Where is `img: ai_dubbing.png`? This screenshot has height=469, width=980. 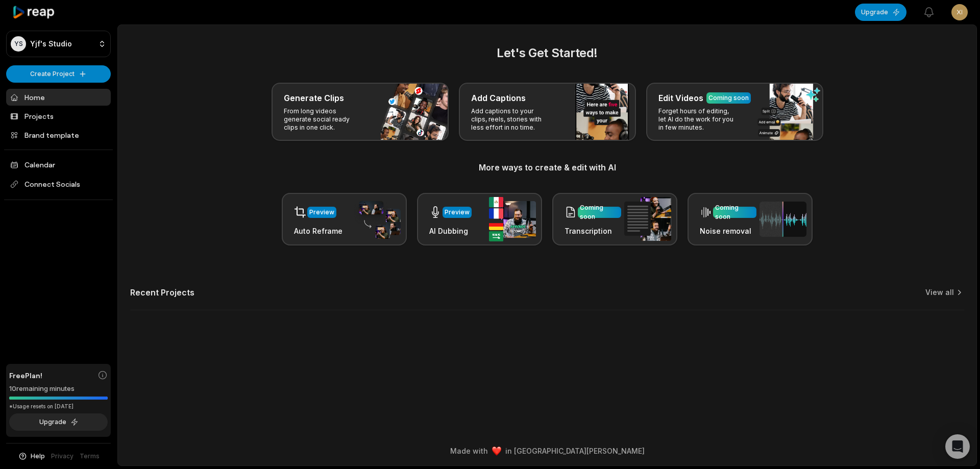 img: ai_dubbing.png is located at coordinates (512, 219).